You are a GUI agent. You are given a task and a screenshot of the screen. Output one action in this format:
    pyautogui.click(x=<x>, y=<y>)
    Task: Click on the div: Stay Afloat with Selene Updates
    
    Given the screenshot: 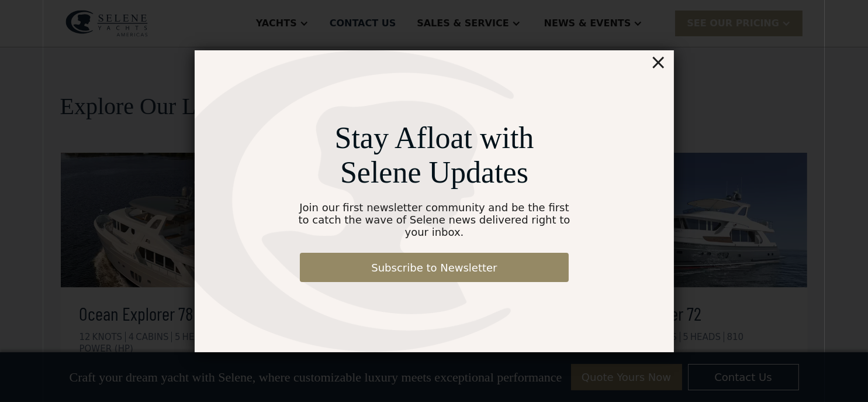 What is the action you would take?
    pyautogui.click(x=434, y=155)
    